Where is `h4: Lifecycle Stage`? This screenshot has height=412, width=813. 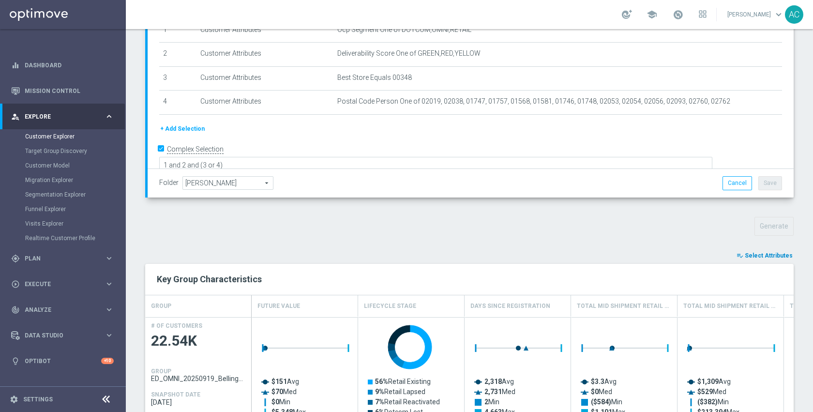
h4: Lifecycle Stage is located at coordinates (390, 306).